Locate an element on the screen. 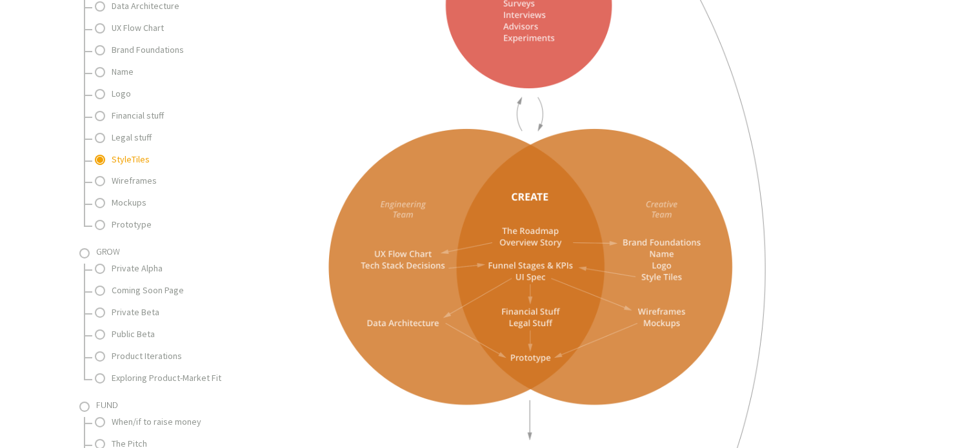  span: Fund is located at coordinates (107, 405).